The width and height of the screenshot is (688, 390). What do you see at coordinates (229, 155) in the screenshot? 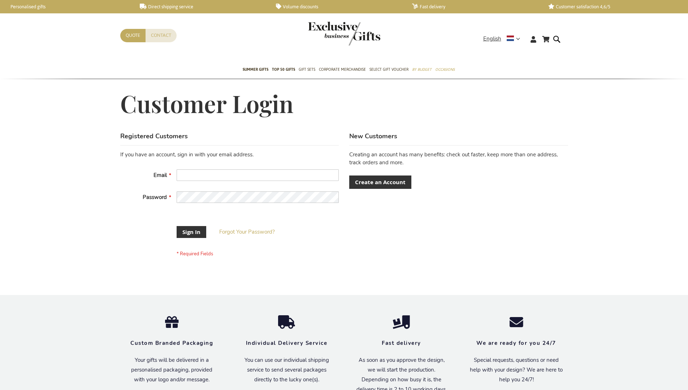
I see `div: If you have an account, sign in with your email address.` at bounding box center [229, 155].